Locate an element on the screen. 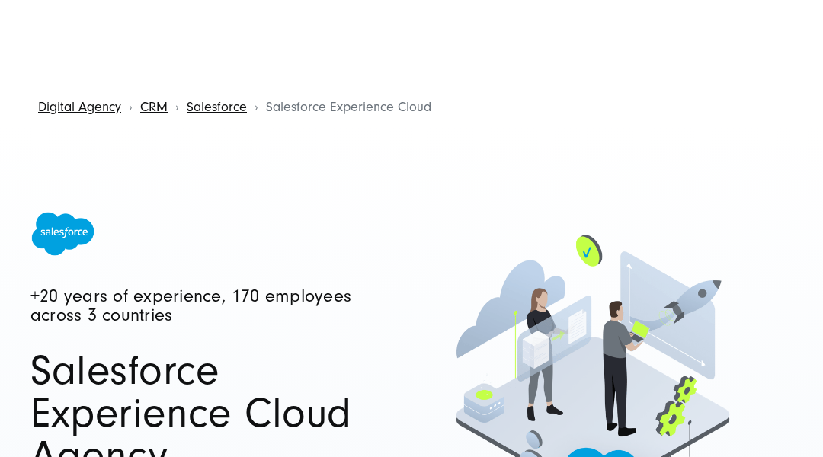 Image resolution: width=823 pixels, height=457 pixels. img: Salesforce Logo - Salesforce beratung und implementierung agentur SUNZINET is located at coordinates (63, 234).